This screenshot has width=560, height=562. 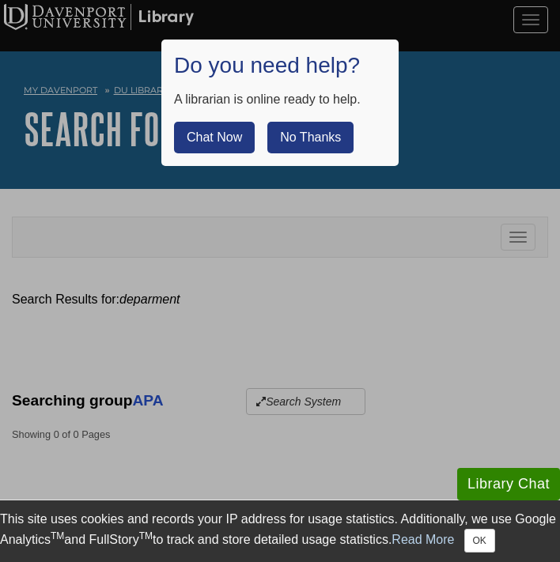 What do you see at coordinates (280, 66) in the screenshot?
I see `h1: Do you need help?` at bounding box center [280, 66].